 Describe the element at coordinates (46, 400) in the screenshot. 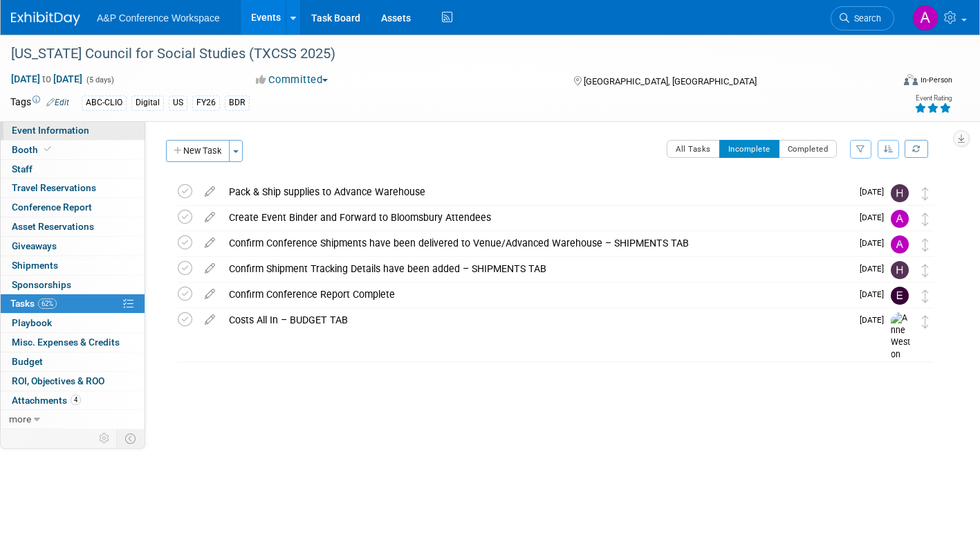

I see `span: Attachments` at that location.